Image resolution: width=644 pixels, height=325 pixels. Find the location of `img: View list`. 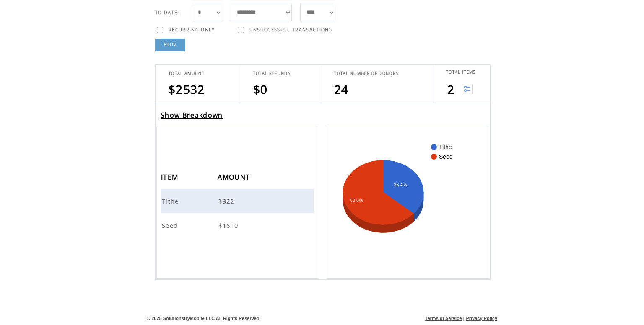

img: View list is located at coordinates (467, 89).